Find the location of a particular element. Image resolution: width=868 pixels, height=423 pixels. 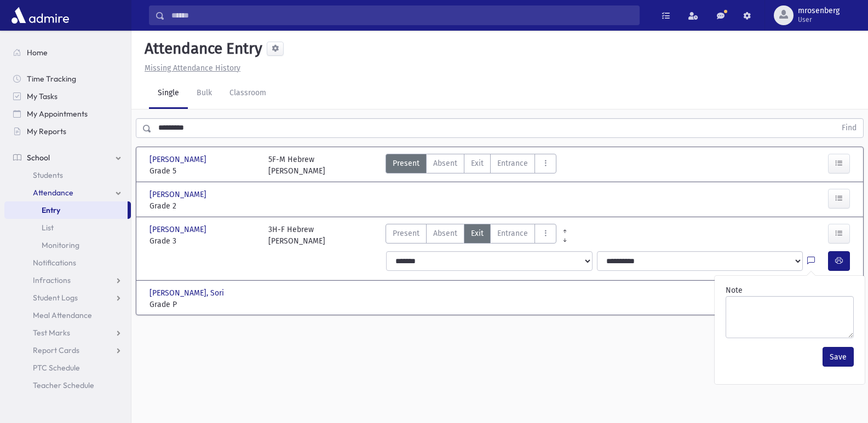

button: Save is located at coordinates (838, 357).